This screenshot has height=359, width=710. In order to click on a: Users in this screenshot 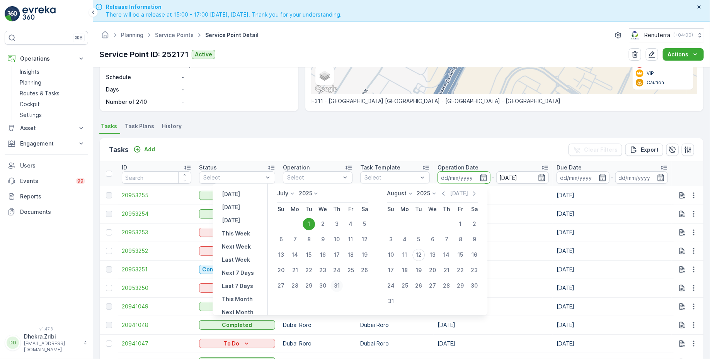, I will do `click(46, 166)`.